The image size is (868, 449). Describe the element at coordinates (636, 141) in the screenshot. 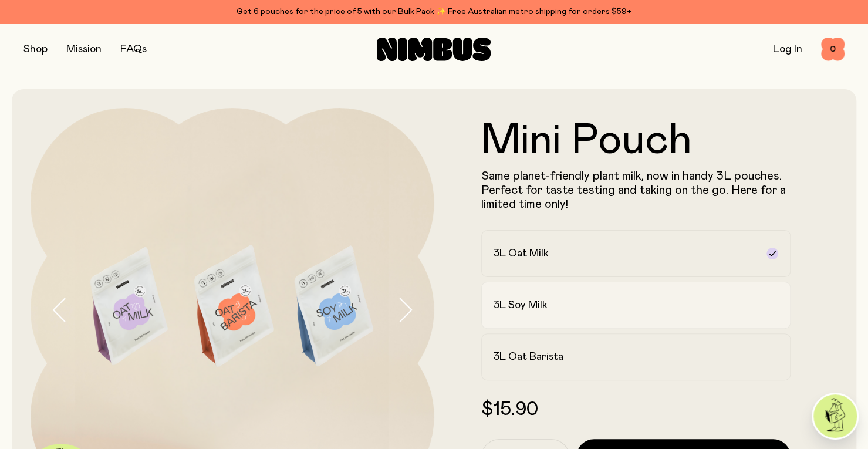

I see `h1: Mini Pouch` at that location.